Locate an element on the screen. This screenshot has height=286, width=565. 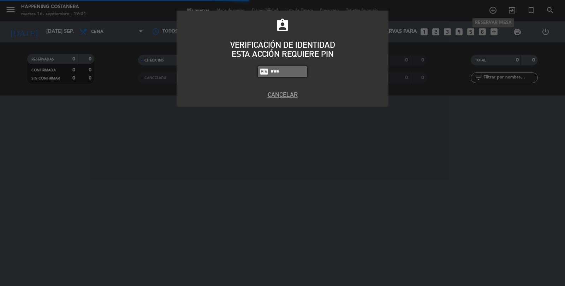
button: Cancelar is located at coordinates (283, 94).